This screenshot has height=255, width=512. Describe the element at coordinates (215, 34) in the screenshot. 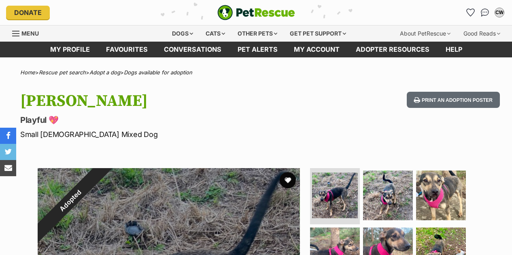

I see `div: Cats` at that location.